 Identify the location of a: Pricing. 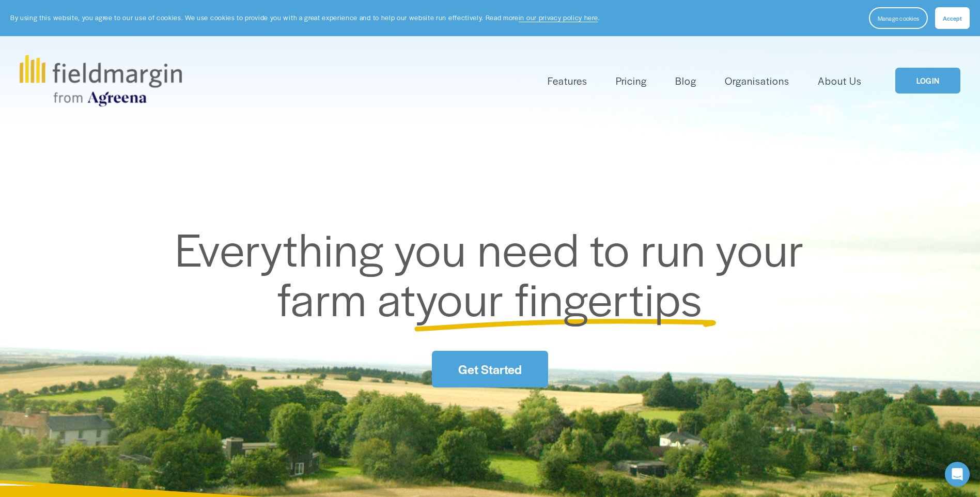
(632, 81).